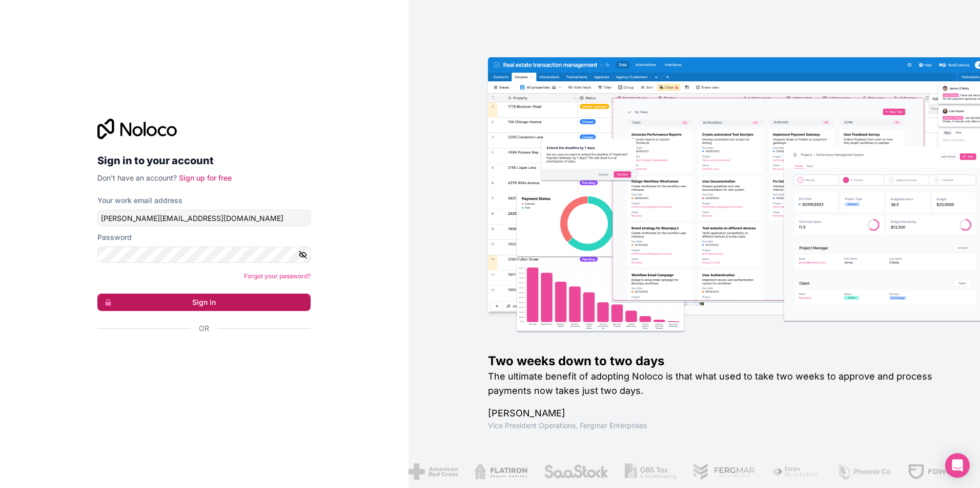 This screenshot has width=980, height=488. Describe the element at coordinates (204, 303) in the screenshot. I see `button: Sign in` at that location.